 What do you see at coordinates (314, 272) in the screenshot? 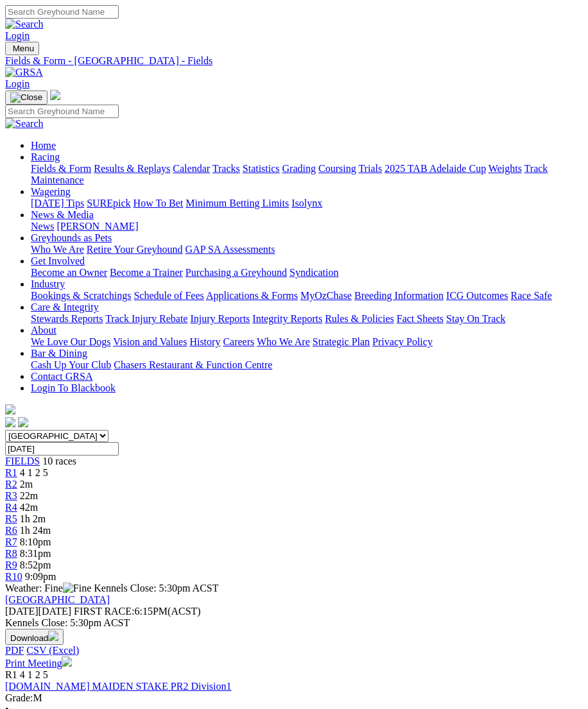
I see `a: Syndication` at bounding box center [314, 272].